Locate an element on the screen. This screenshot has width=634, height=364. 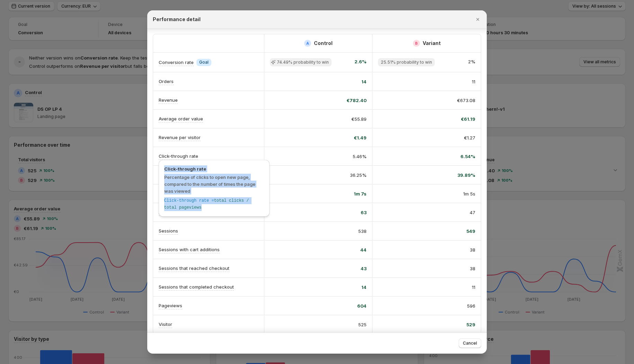
p: Orders is located at coordinates (166, 81).